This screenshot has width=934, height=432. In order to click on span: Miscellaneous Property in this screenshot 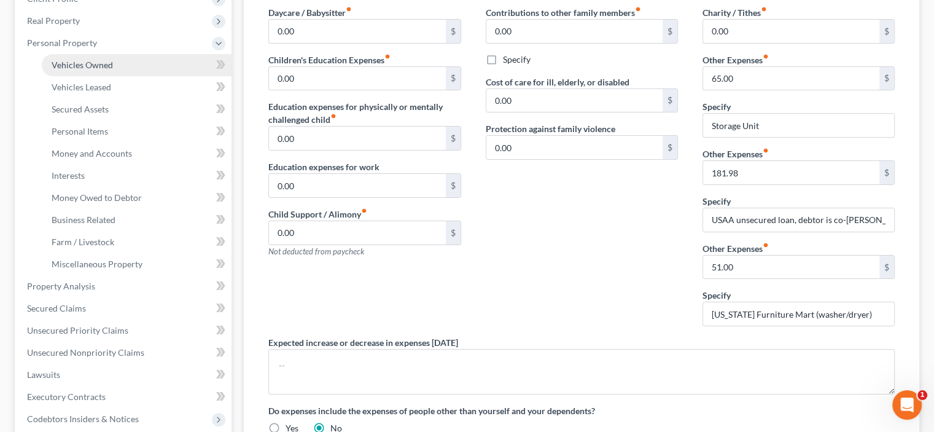, I will do `click(97, 263)`.